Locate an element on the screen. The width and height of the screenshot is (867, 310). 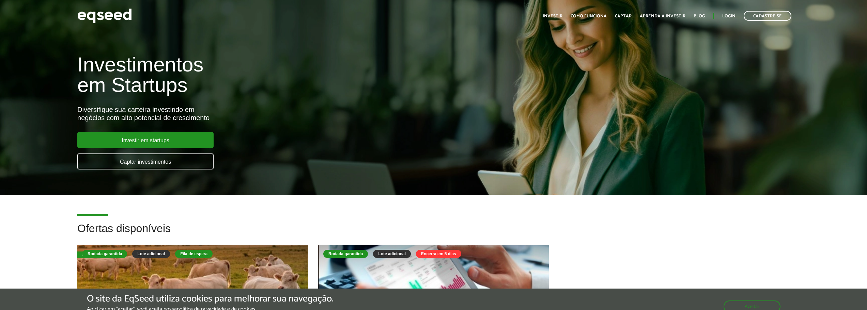
div: Diversifique sua carteira investindo em negócios com alto potencial de crescimento is located at coordinates (289, 114).